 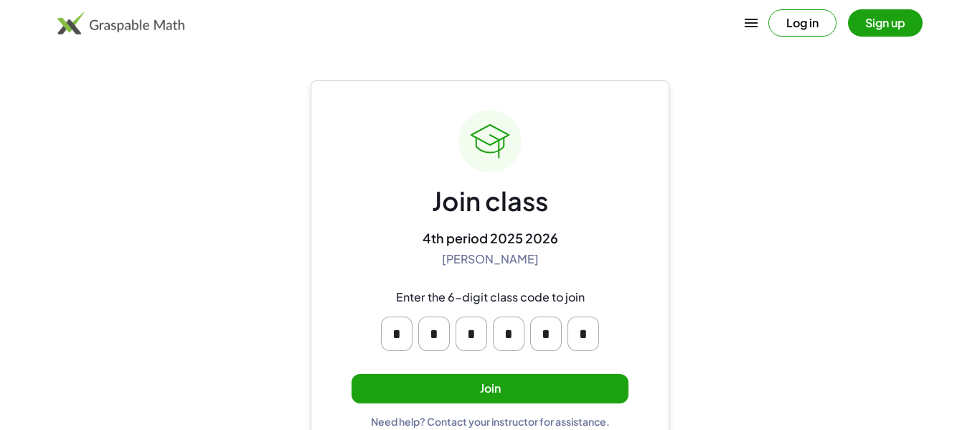 What do you see at coordinates (472, 334) in the screenshot?
I see `input: Please enter OTP character 3` at bounding box center [472, 334].